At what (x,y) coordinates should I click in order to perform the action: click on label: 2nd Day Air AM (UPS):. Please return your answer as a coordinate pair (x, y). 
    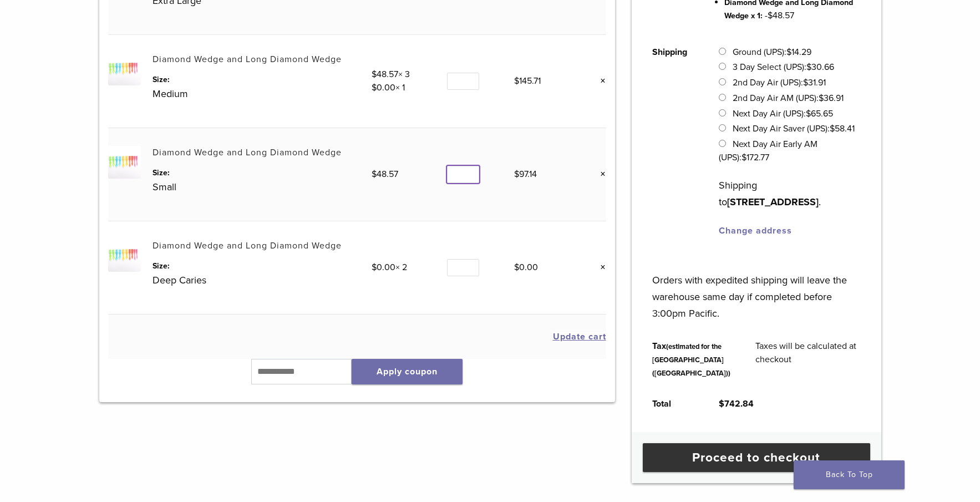
    Looking at the image, I should click on (788, 98).